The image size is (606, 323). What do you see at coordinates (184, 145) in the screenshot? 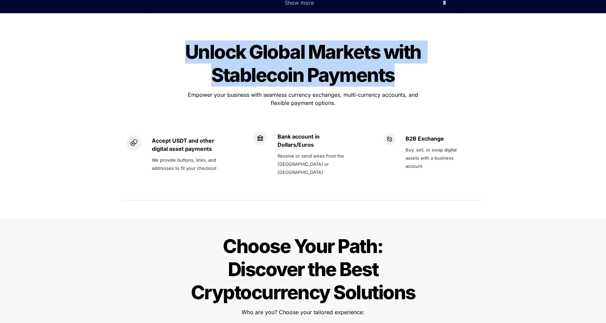
I see `strong: Accept USDT and other digital asset payments` at bounding box center [184, 145].